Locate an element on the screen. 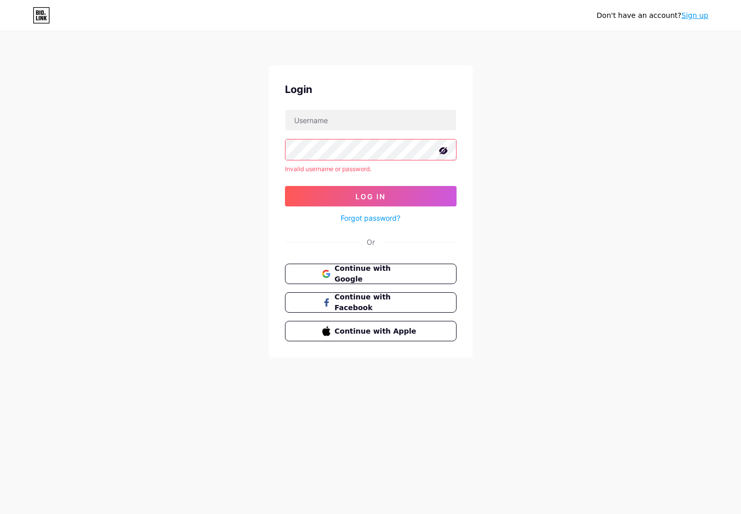  div: Login is located at coordinates (371, 89).